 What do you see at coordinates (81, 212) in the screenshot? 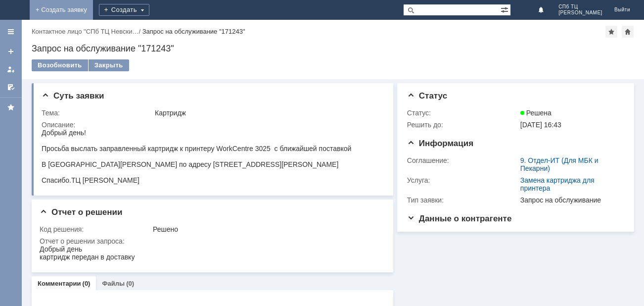
I see `span: Отчет о решении` at bounding box center [81, 212].